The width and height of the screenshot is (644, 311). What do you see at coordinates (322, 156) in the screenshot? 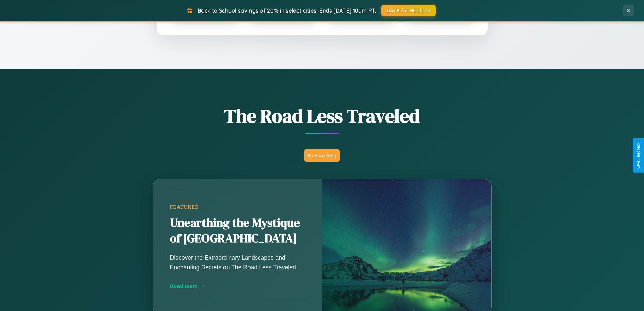
I see `button: Explore Blog` at bounding box center [322, 156].